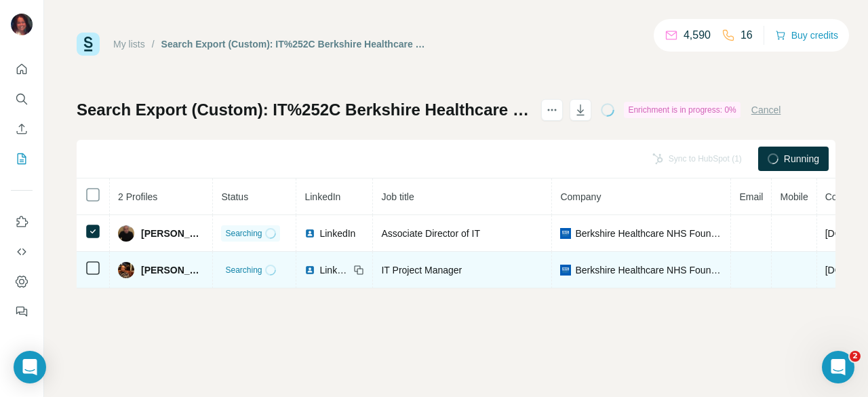 The width and height of the screenshot is (868, 397). Describe the element at coordinates (21, 282) in the screenshot. I see `button: Dashboard` at that location.